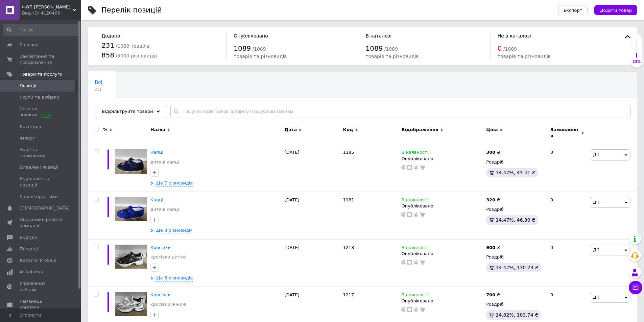 The image size is (644, 322). What do you see at coordinates (41, 286) in the screenshot?
I see `span: Управління сайтом` at bounding box center [41, 286].